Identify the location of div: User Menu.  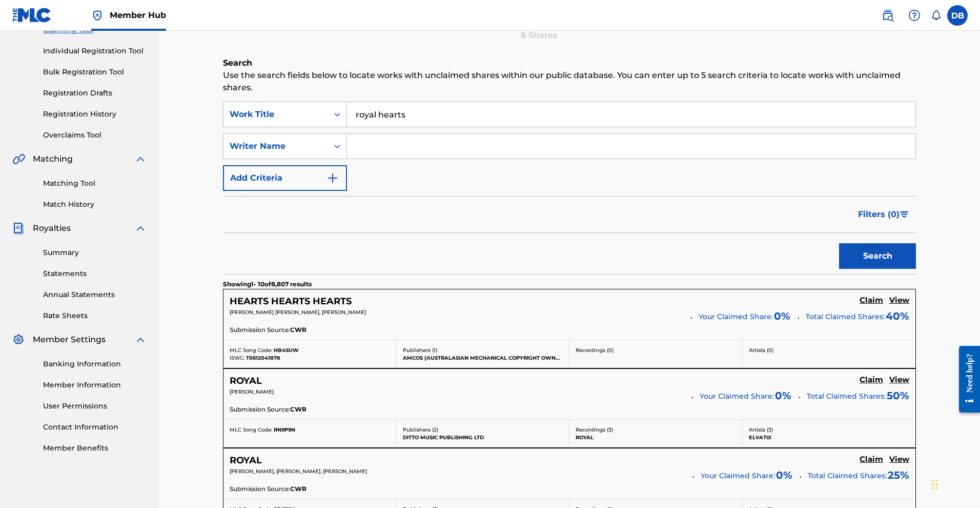
(958, 16).